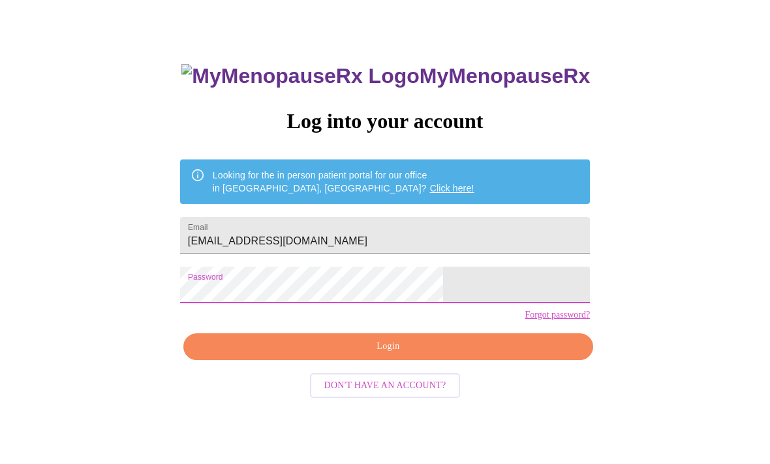 The height and width of the screenshot is (464, 770). What do you see at coordinates (385, 121) in the screenshot?
I see `h3: Log into your account` at bounding box center [385, 121].